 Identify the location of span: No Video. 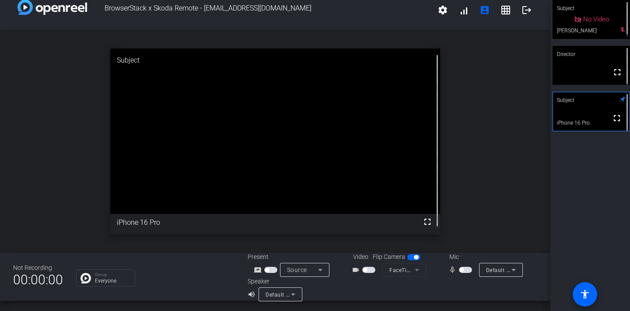
(596, 19).